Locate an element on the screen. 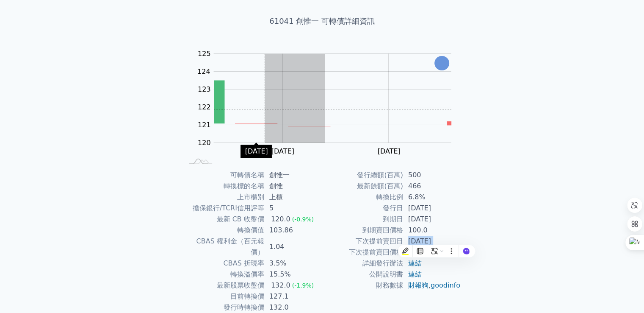 Image resolution: width=644 pixels, height=313 pixels. div: 120.0 is located at coordinates (281, 219).